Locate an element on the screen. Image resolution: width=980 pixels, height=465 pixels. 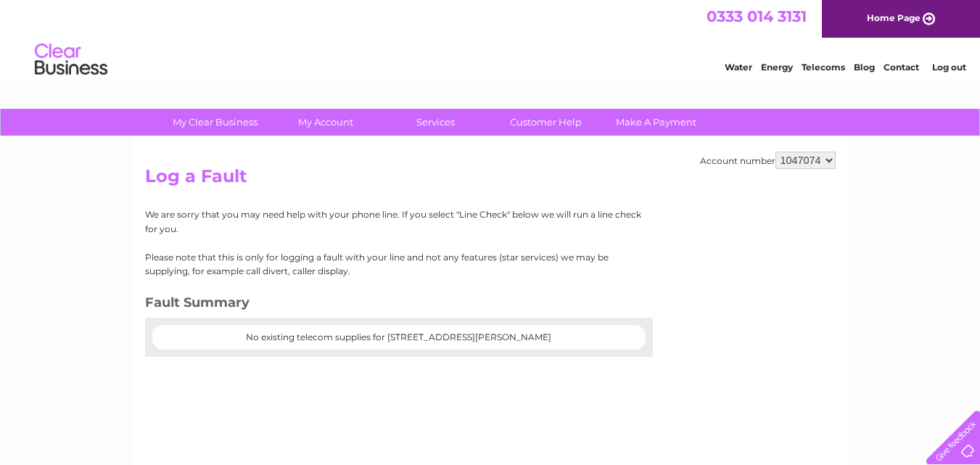
a: Telecoms is located at coordinates (823, 66).